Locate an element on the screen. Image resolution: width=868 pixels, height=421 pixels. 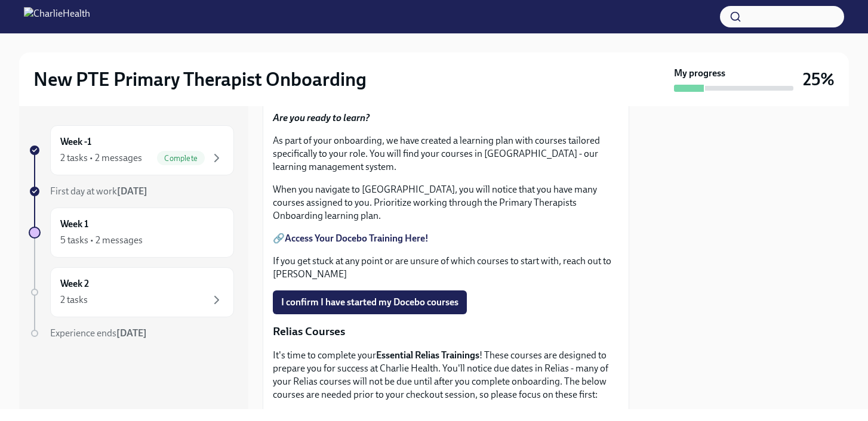
span: First day at work is located at coordinates (99, 191).